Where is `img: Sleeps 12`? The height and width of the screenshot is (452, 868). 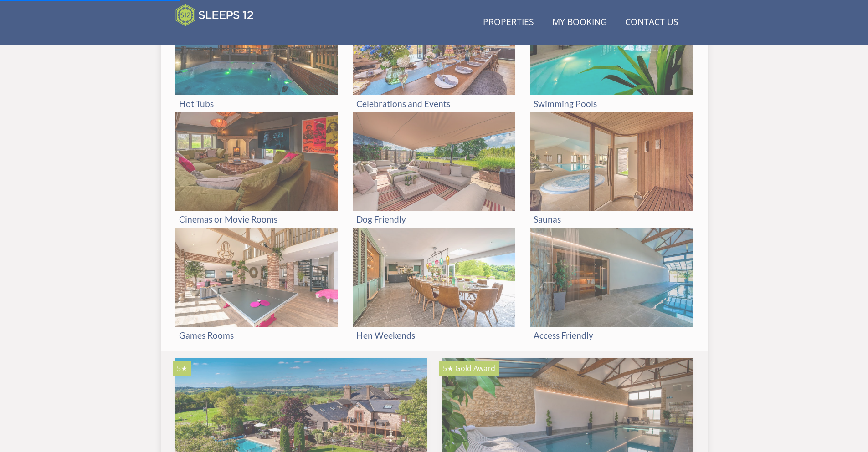 img: Sleeps 12 is located at coordinates (215, 15).